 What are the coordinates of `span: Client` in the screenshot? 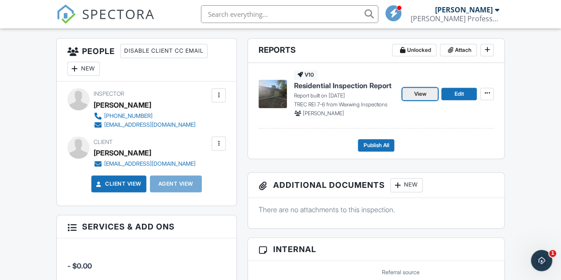 It's located at (103, 142).